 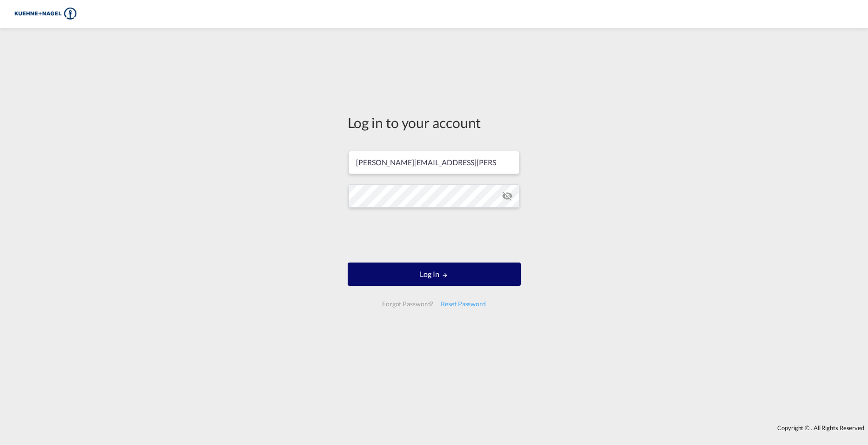 What do you see at coordinates (434, 274) in the screenshot?
I see `button: LOGIN` at bounding box center [434, 274].